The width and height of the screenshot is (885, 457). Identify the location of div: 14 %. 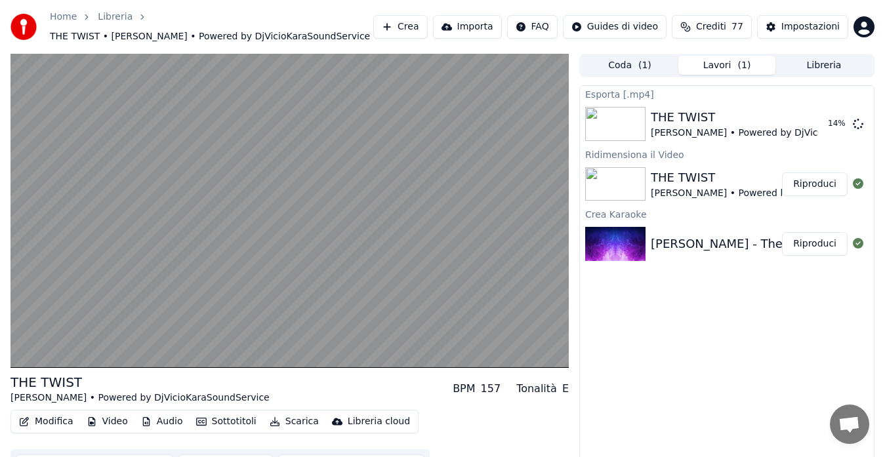
(838, 124).